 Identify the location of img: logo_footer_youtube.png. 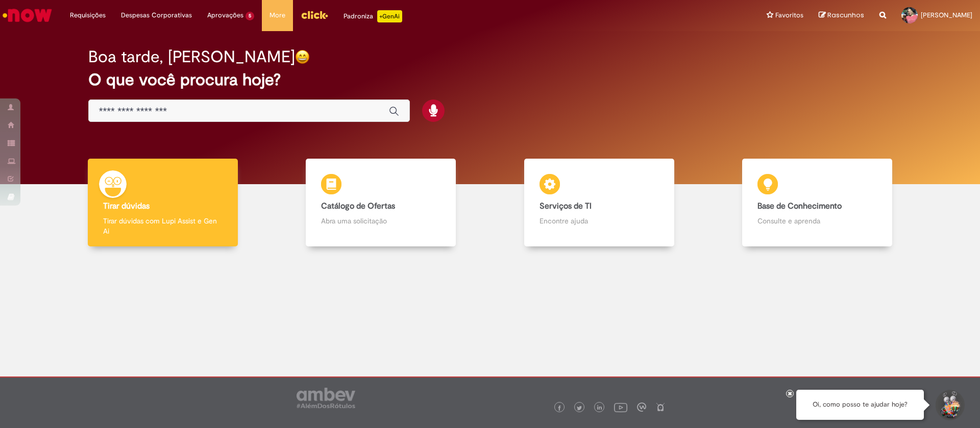
(621, 407).